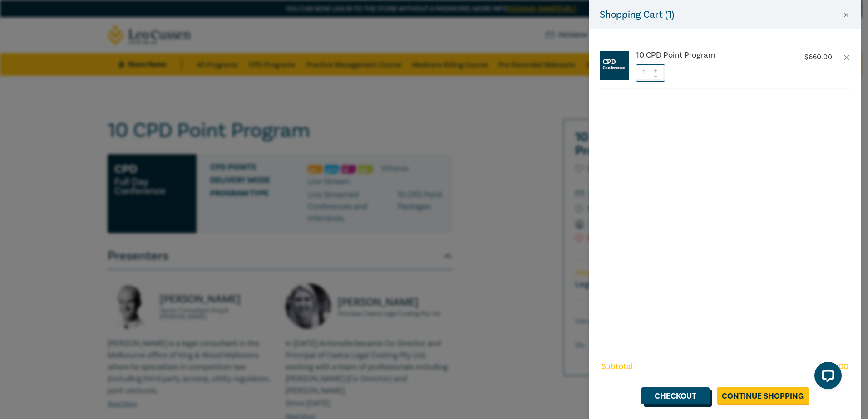  Describe the element at coordinates (617, 367) in the screenshot. I see `span: Subtotal` at that location.